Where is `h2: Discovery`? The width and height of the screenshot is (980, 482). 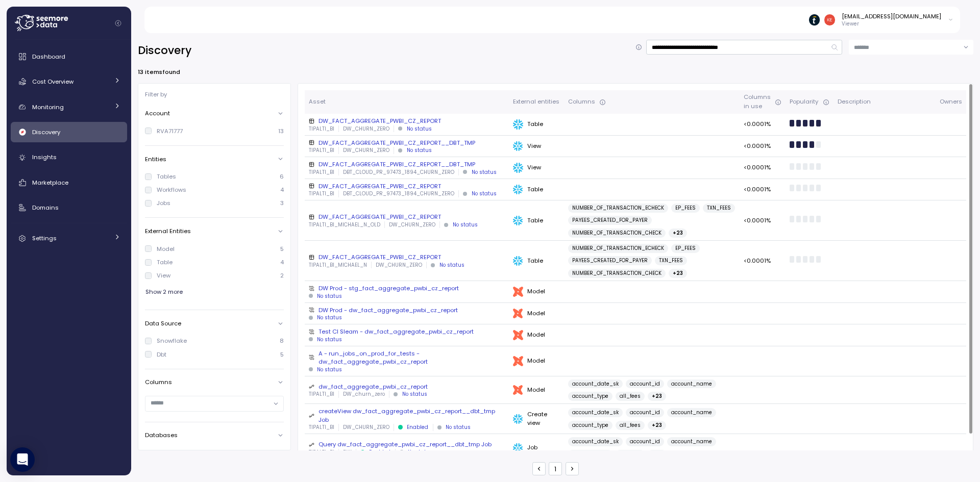 h2: Discovery is located at coordinates (164, 51).